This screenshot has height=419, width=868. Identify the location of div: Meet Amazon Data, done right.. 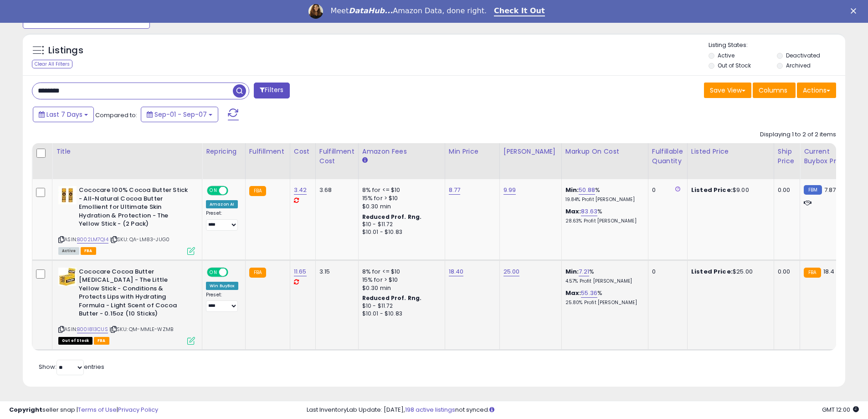
(408, 11).